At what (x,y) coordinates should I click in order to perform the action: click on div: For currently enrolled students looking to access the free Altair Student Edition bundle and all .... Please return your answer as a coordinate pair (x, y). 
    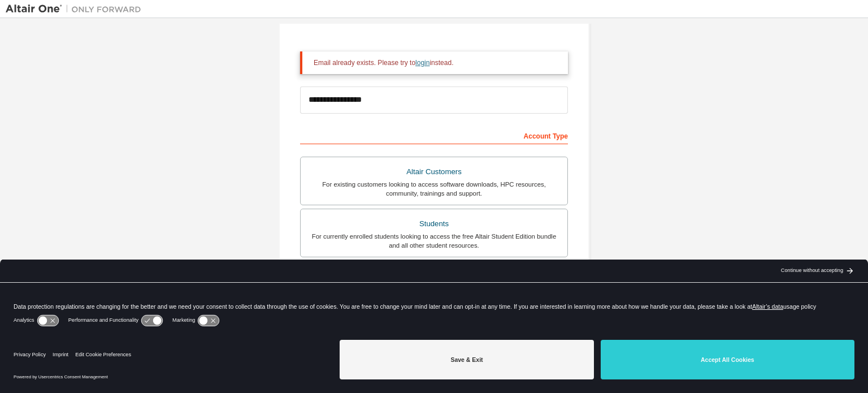
    Looking at the image, I should click on (434, 241).